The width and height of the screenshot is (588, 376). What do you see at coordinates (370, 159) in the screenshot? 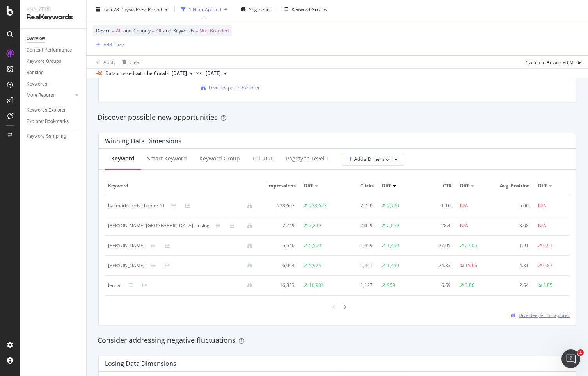
I see `span: Add a Dimension` at bounding box center [370, 159].